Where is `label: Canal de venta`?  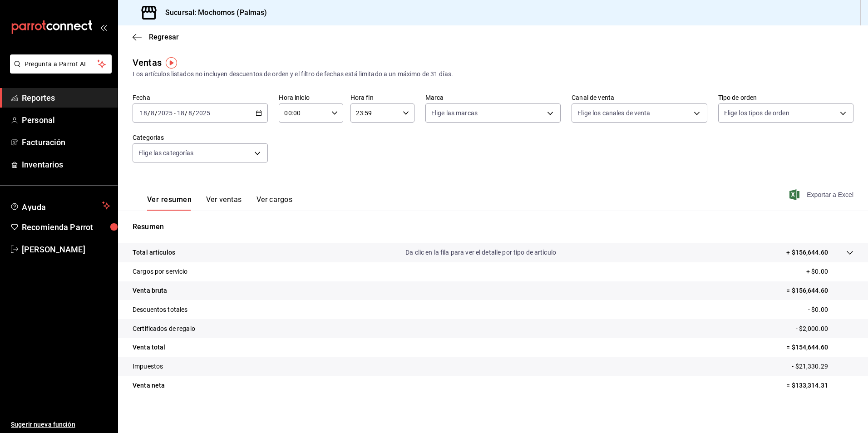 label: Canal de venta is located at coordinates (639, 97).